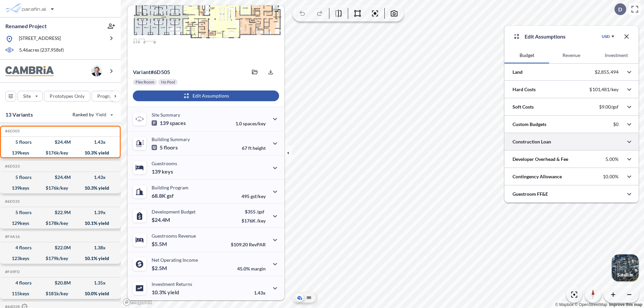 The image size is (644, 308). I want to click on p: Renamed Project, so click(26, 26).